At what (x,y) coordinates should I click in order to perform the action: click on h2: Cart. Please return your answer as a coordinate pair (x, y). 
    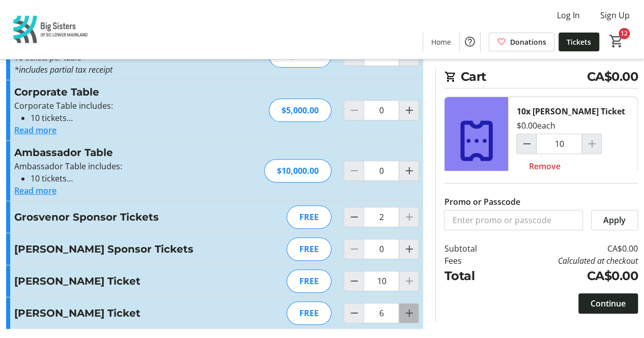
    Looking at the image, I should click on (540, 78).